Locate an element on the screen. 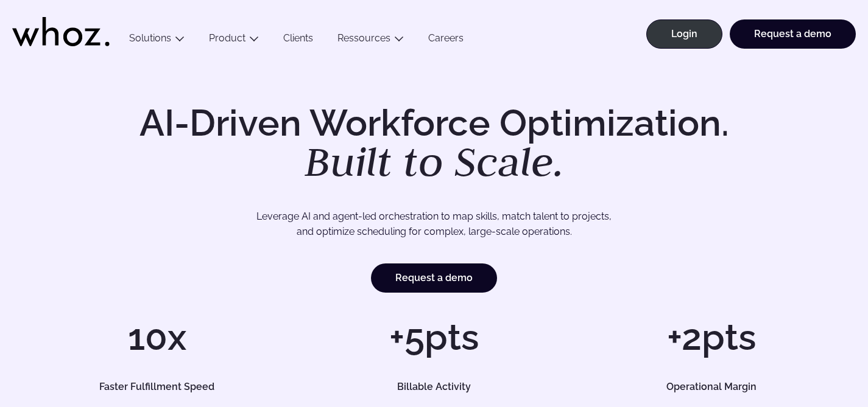  h1: +5pts is located at coordinates (434, 337).